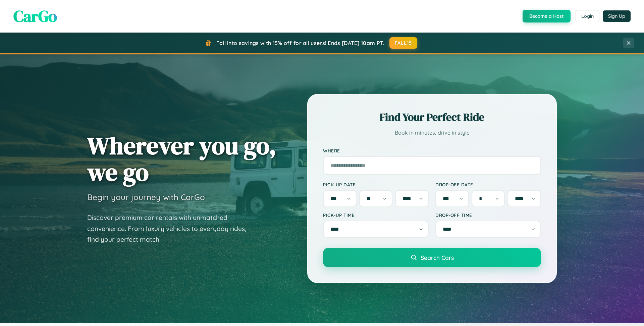 This screenshot has width=644, height=326. Describe the element at coordinates (432, 133) in the screenshot. I see `p: Book in minutes, drive in style` at that location.